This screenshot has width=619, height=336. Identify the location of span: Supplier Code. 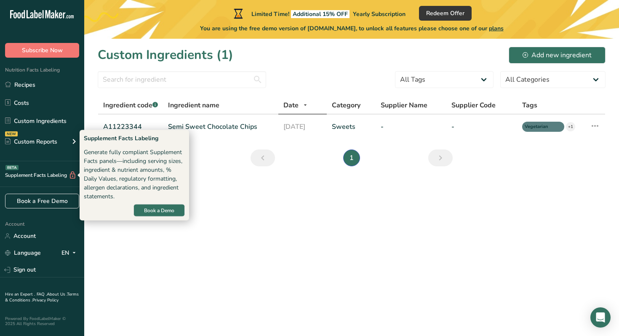
(474, 105).